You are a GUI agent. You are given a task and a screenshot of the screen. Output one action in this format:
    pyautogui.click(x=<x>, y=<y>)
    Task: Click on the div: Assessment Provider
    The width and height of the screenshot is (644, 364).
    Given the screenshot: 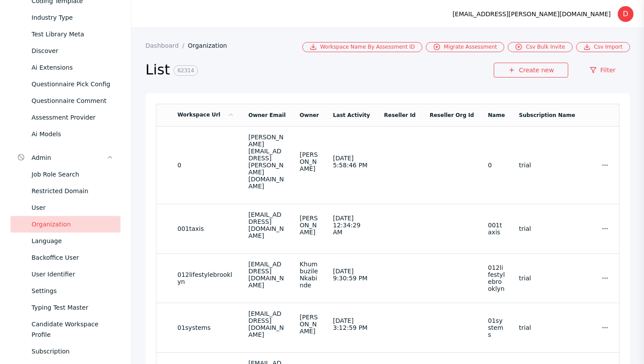 What is the action you would take?
    pyautogui.click(x=72, y=117)
    